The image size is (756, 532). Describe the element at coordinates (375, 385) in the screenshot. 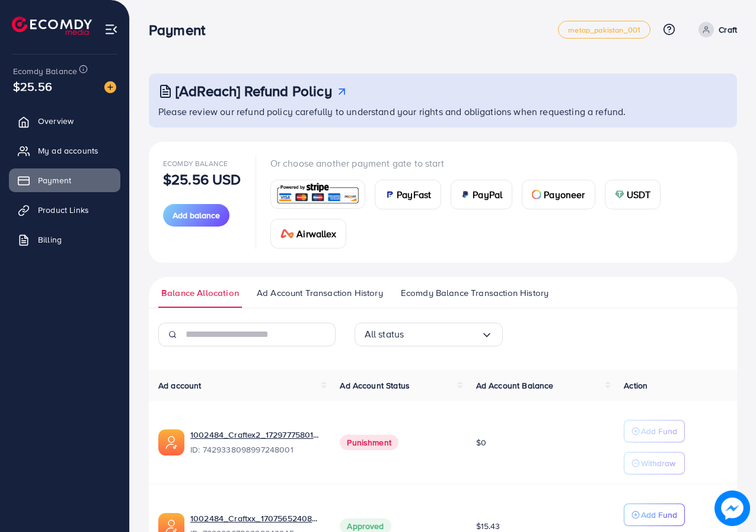

I see `span: Ad Account Status` at that location.